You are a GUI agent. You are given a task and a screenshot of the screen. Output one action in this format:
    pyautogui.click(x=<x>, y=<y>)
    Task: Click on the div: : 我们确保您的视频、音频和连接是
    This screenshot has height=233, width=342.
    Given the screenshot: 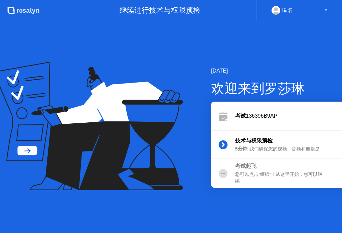 What is the action you would take?
    pyautogui.click(x=283, y=149)
    